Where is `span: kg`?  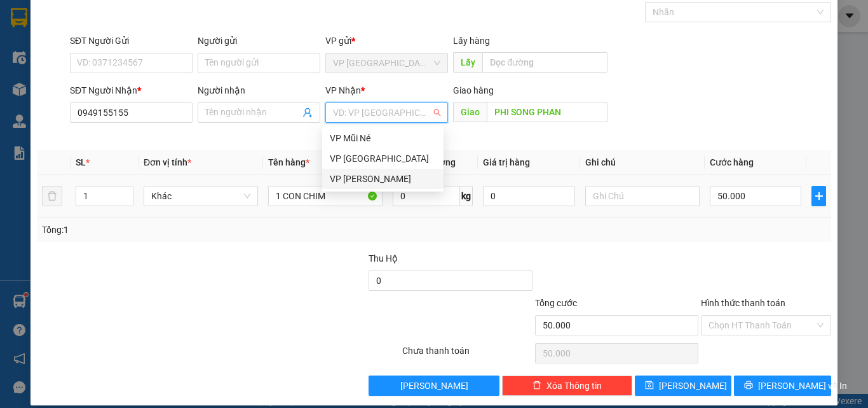
span: kg is located at coordinates (466, 196).